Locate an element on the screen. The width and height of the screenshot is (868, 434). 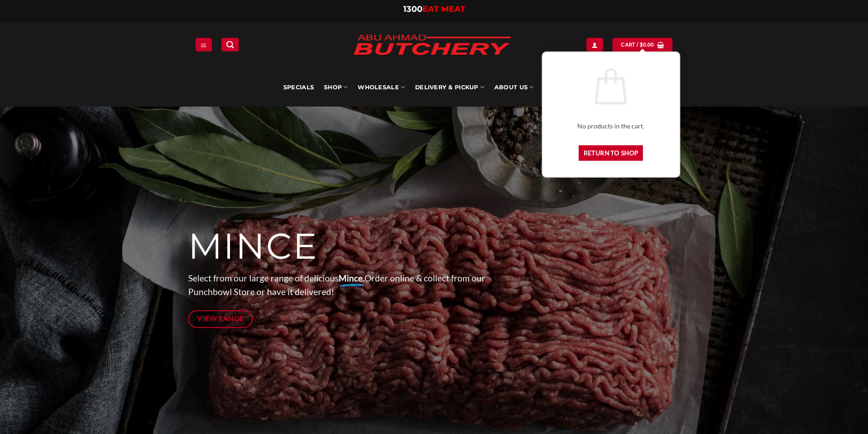
bdi: 0.00 is located at coordinates (647, 44).